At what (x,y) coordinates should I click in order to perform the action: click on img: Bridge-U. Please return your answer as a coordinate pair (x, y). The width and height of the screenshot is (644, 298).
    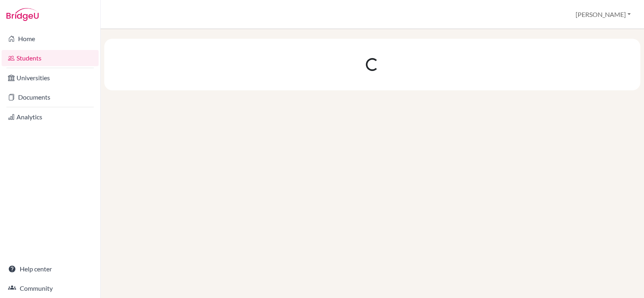
    Looking at the image, I should click on (23, 15).